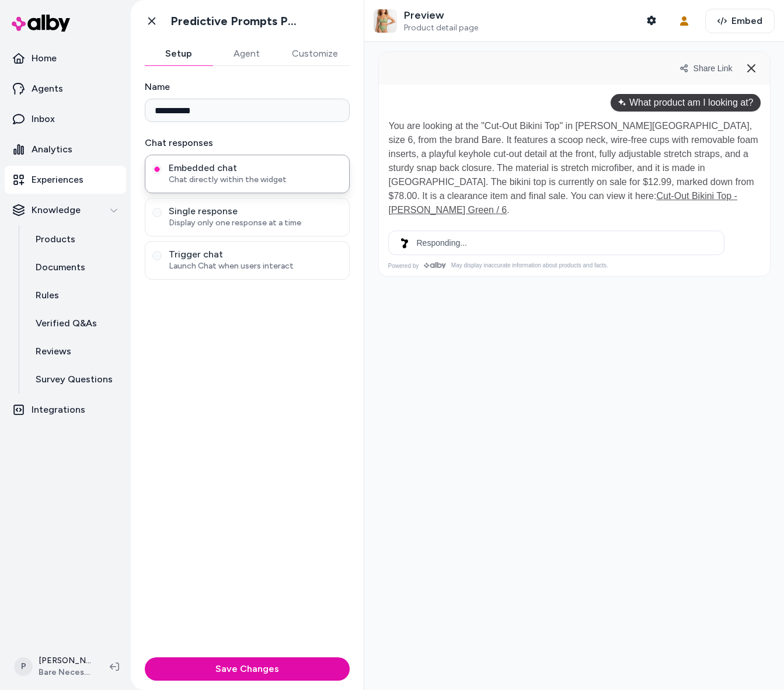 This screenshot has height=690, width=784. Describe the element at coordinates (47, 89) in the screenshot. I see `p: Agents` at that location.